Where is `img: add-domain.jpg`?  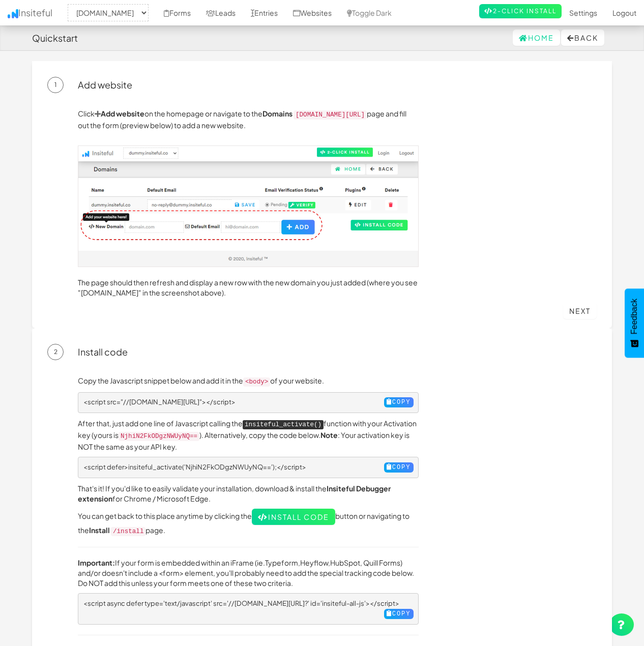
img: add-domain.jpg is located at coordinates (249, 206).